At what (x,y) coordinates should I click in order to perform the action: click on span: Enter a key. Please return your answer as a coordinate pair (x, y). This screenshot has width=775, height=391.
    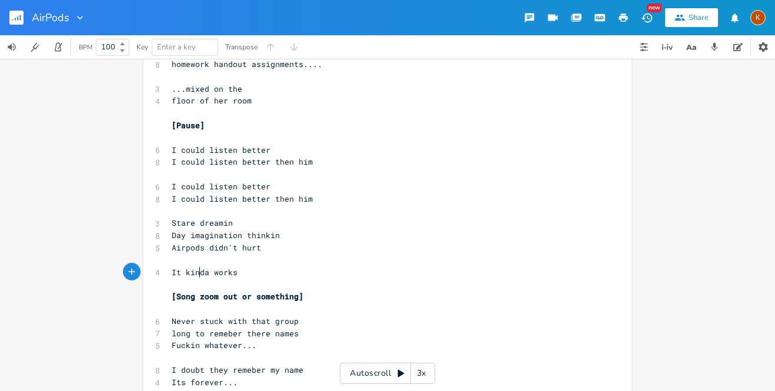
    Looking at the image, I should click on (176, 47).